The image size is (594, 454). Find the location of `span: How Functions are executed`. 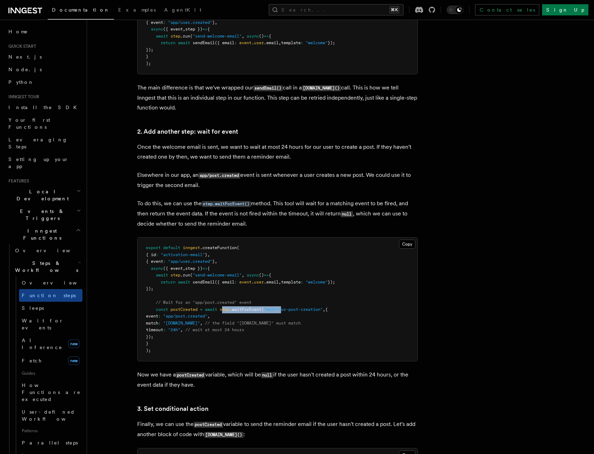

span: How Functions are executed is located at coordinates (51, 392).